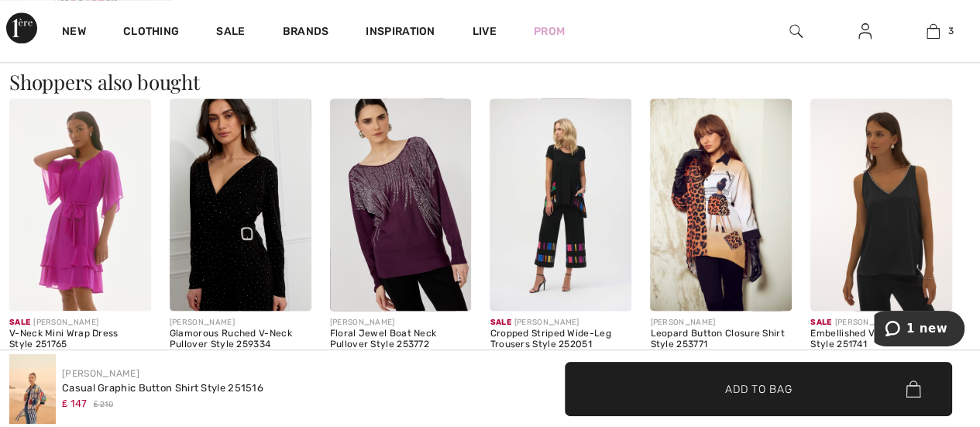  Describe the element at coordinates (73, 33) in the screenshot. I see `a: New` at that location.